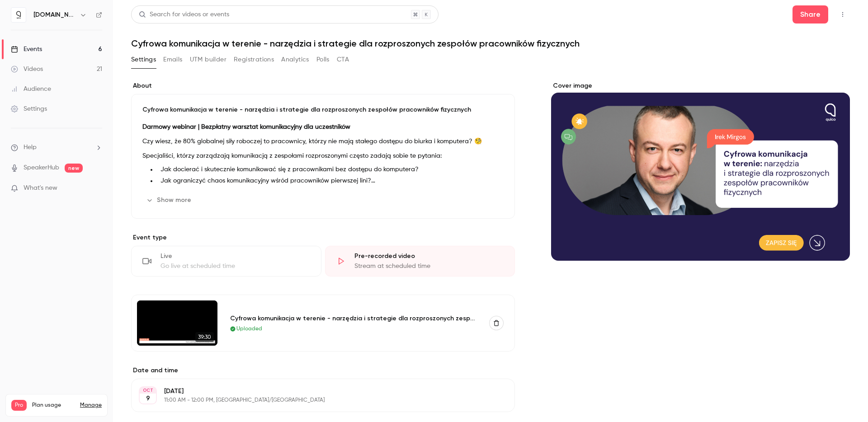  What do you see at coordinates (429, 256) in the screenshot?
I see `div: Pre-recorded video` at bounding box center [429, 256].